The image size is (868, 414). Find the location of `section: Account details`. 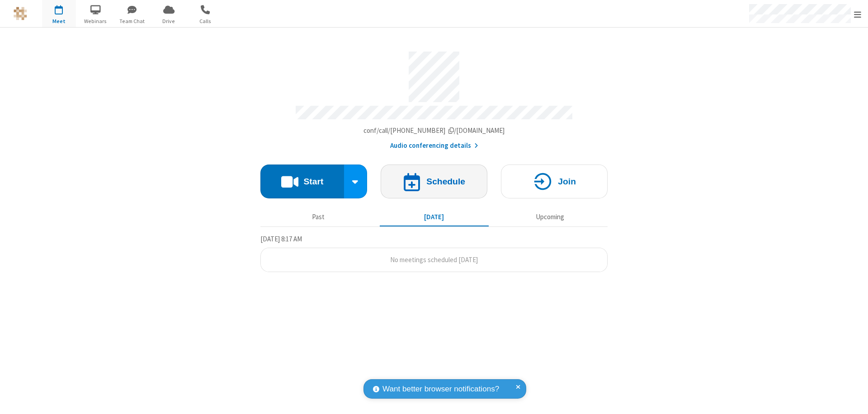

section: Account details is located at coordinates (434, 98).